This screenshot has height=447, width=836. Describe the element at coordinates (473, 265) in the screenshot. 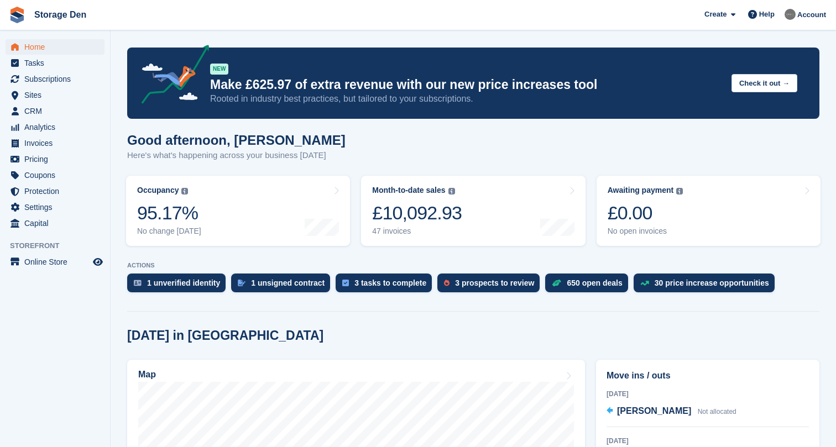

I see `p: ACTIONS` at that location.